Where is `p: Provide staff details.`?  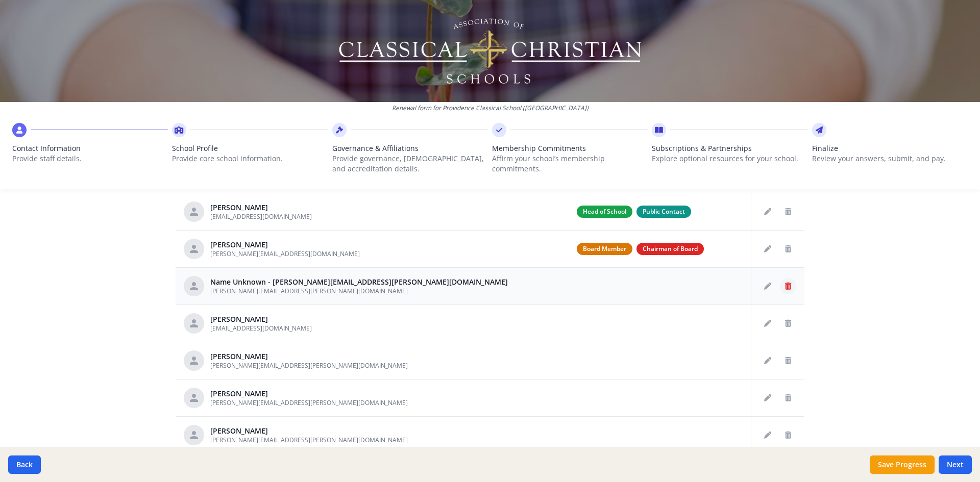
p: Provide staff details. is located at coordinates (90, 158).